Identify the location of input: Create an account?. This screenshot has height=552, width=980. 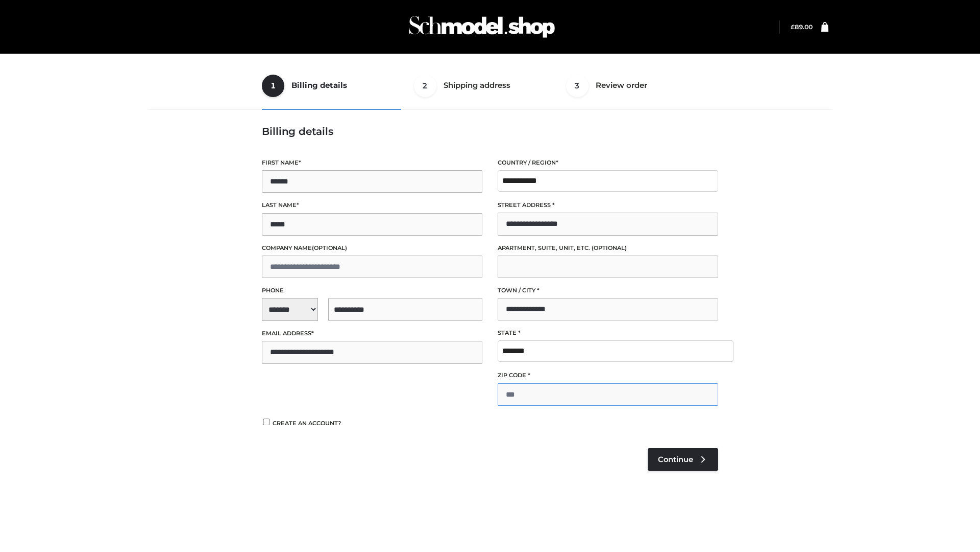
(267, 421).